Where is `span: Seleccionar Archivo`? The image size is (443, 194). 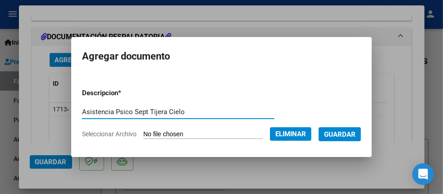
span: Seleccionar Archivo is located at coordinates (109, 134).